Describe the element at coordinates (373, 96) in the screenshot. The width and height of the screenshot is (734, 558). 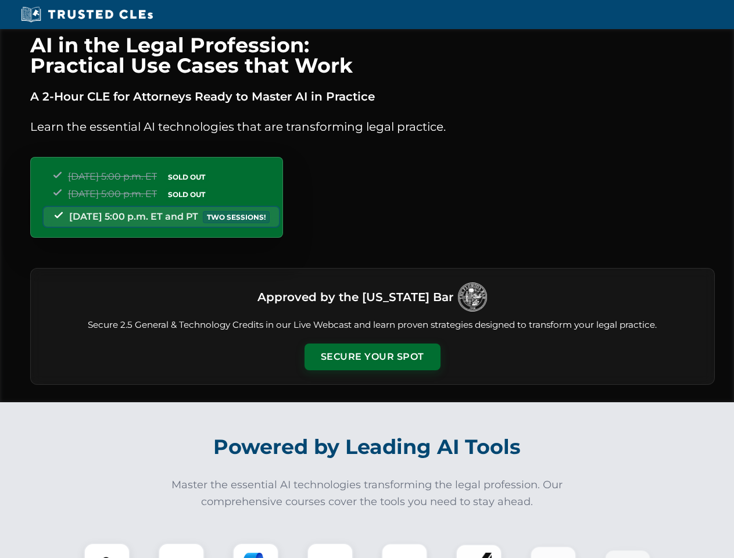
I see `p: A 2-Hour CLE for Attorneys Ready to Master AI in Practice` at that location.